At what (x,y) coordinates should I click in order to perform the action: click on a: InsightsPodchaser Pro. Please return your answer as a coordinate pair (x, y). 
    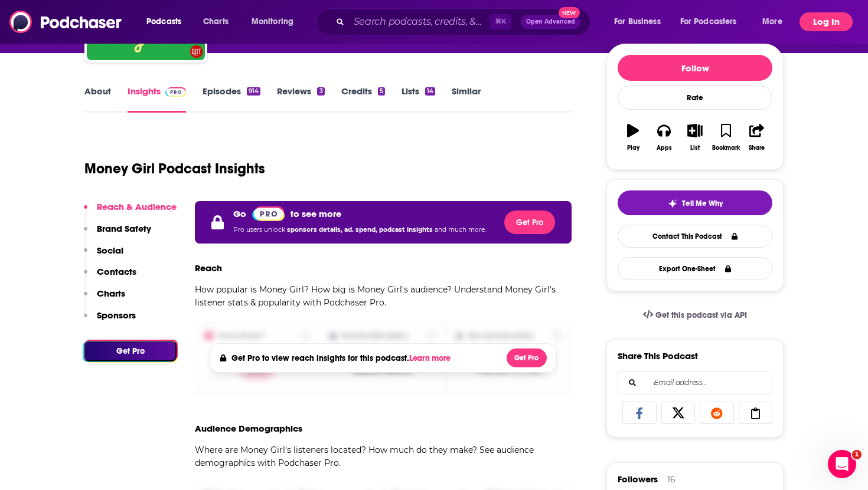
    Looking at the image, I should click on (156, 99).